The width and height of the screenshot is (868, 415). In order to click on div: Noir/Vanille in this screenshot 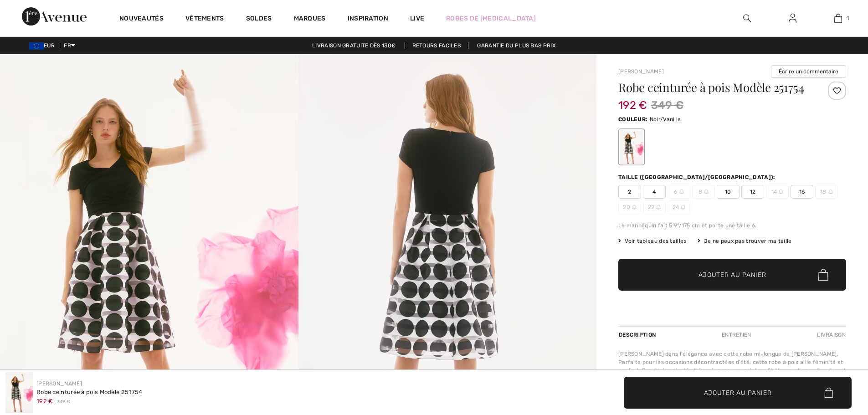, I will do `click(632, 147)`.